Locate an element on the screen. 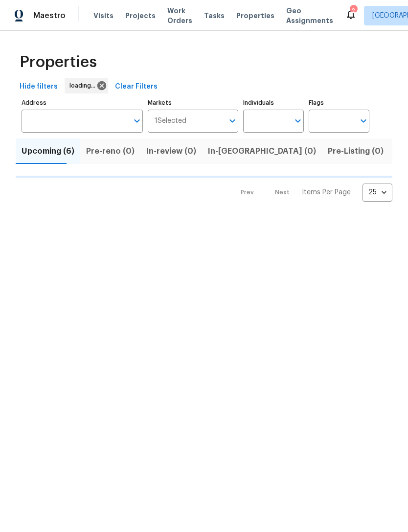 The width and height of the screenshot is (408, 532). span: Visits is located at coordinates (103, 16).